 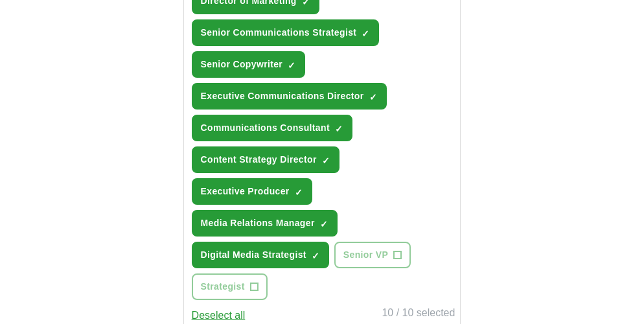 I want to click on button: Senior Copywriter✓, so click(x=249, y=64).